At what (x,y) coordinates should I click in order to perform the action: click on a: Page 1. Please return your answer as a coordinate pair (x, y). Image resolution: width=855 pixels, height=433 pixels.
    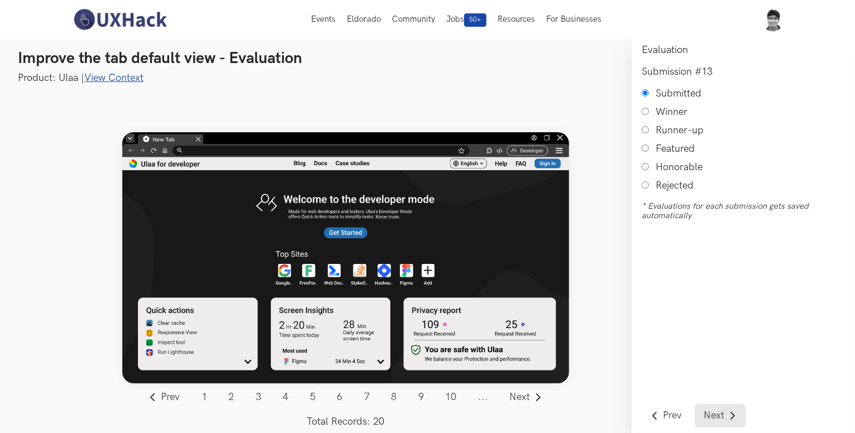
    Looking at the image, I should click on (204, 398).